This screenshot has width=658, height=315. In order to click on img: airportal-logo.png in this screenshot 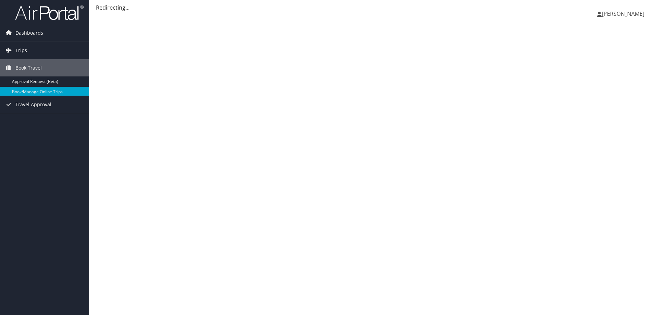, I will do `click(49, 12)`.